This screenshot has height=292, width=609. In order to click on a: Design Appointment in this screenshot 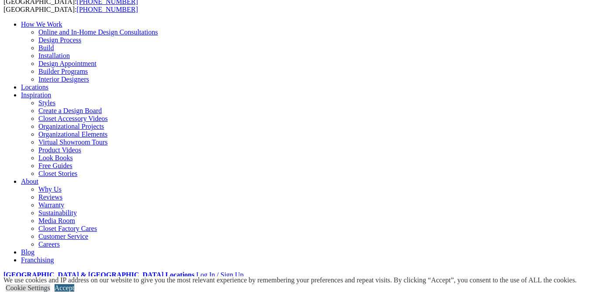, I will do `click(67, 63)`.